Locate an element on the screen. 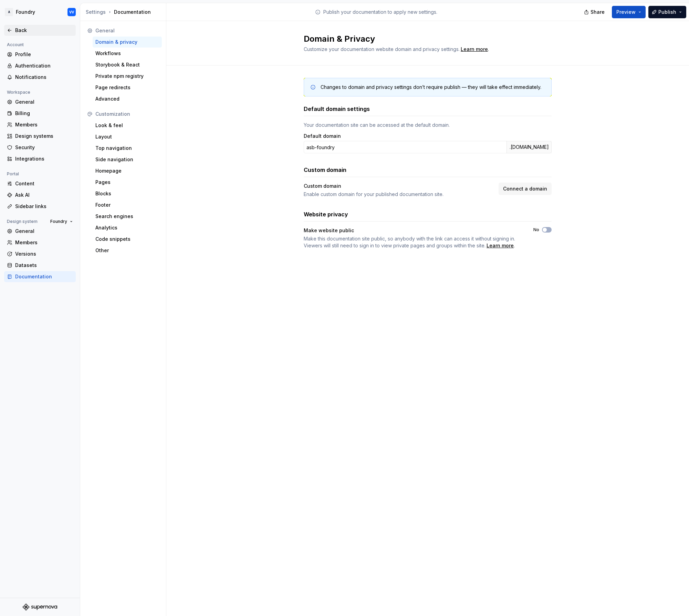 The width and height of the screenshot is (689, 616). a: Storybook & React is located at coordinates (127, 65).